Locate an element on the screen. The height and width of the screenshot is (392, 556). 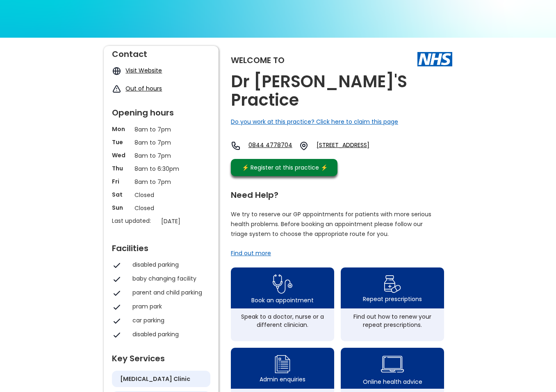
div: Contact is located at coordinates (161, 52).